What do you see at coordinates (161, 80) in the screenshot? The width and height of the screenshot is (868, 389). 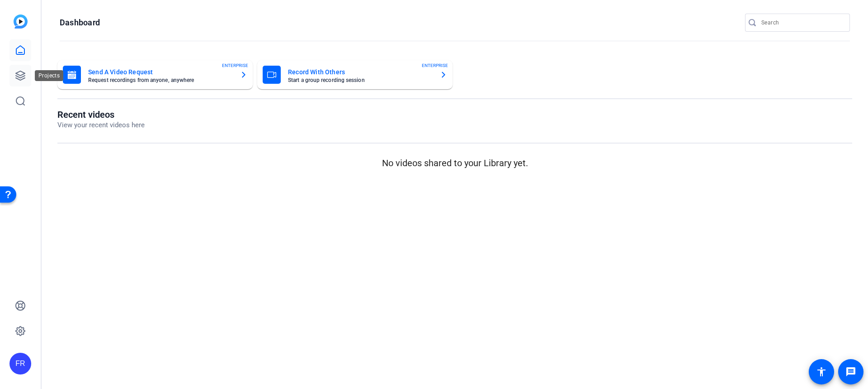 I see `mat-card-subtitle: Request recordings from anyone, anywhere` at bounding box center [161, 80].